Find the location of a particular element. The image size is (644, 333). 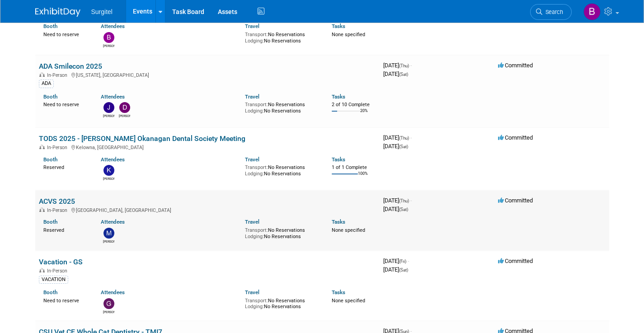

div: Greg Smith is located at coordinates (109, 312).